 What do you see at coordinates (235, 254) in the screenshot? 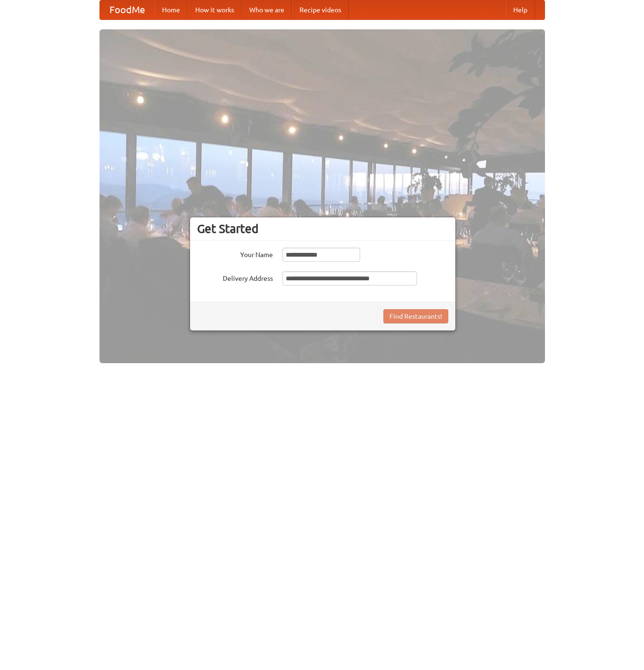
I see `label: Your Name` at bounding box center [235, 254].